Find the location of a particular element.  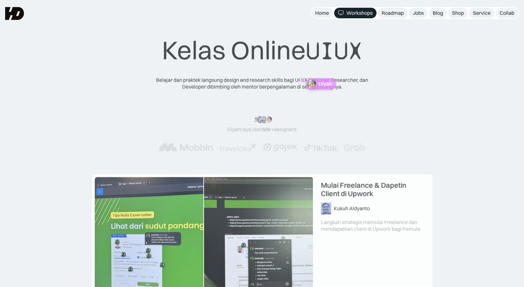

span: UIUX is located at coordinates (334, 51).